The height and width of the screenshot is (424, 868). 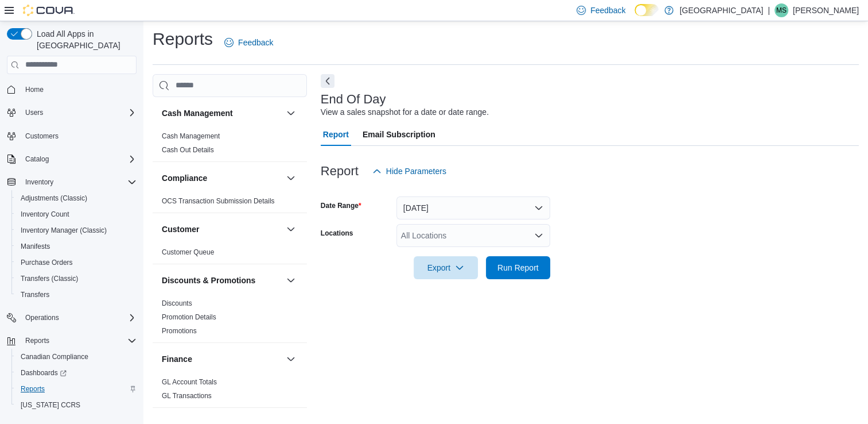 What do you see at coordinates (182, 39) in the screenshot?
I see `h1: Reports` at bounding box center [182, 39].